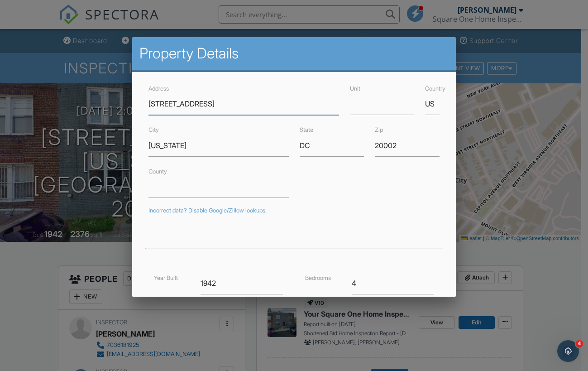 The image size is (588, 371). What do you see at coordinates (355, 88) in the screenshot?
I see `label: Unit` at bounding box center [355, 88].